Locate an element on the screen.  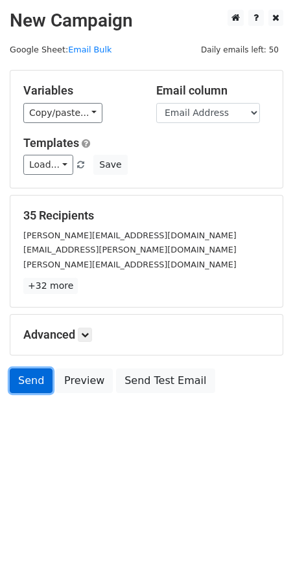
h5: Variables is located at coordinates (80, 91).